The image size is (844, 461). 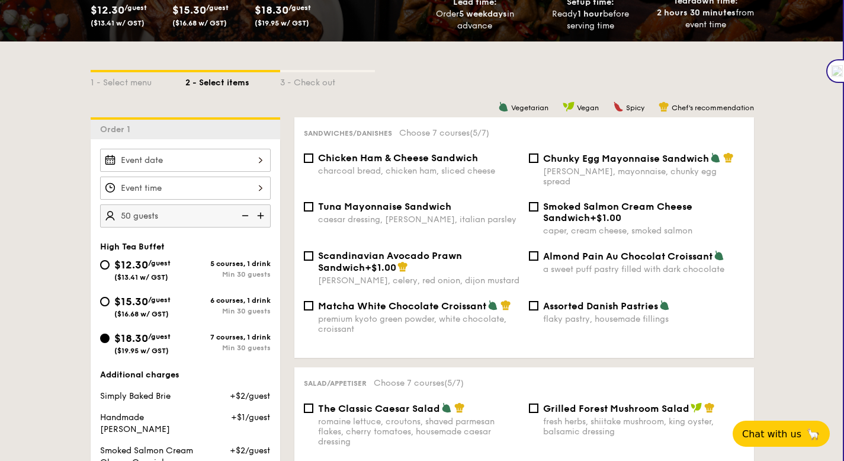 What do you see at coordinates (644, 230) in the screenshot?
I see `div: caper, cream cheese, smoked salmon` at bounding box center [644, 230].